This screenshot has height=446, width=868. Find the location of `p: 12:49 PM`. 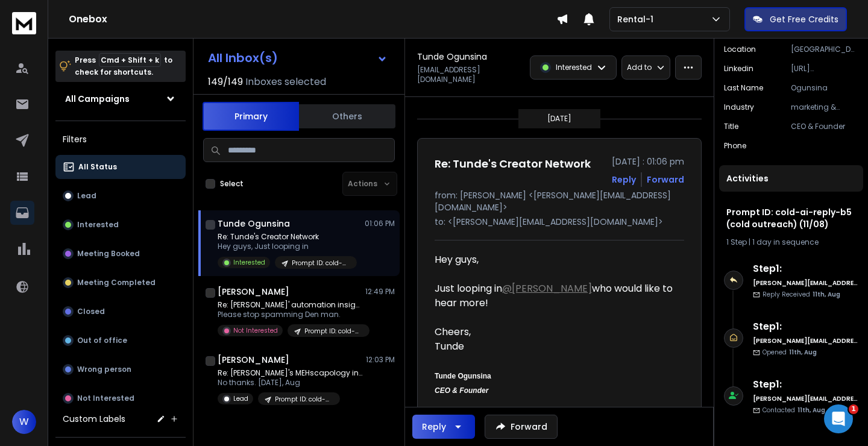

p: 12:49 PM is located at coordinates (380, 292).